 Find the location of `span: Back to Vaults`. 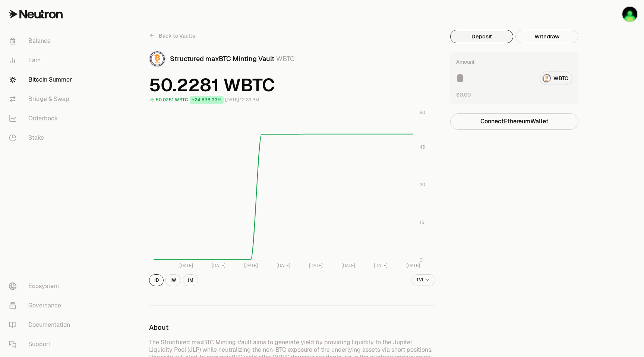

span: Back to Vaults is located at coordinates (177, 36).